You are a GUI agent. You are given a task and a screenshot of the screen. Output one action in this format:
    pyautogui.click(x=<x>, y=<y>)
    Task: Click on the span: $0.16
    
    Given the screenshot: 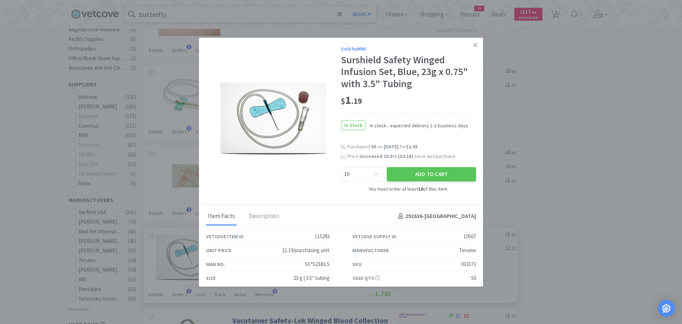 What is the action you would take?
    pyautogui.click(x=406, y=156)
    